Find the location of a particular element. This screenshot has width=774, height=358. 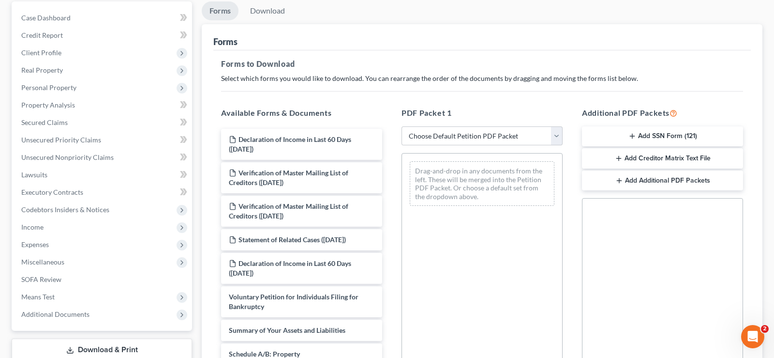

span: Unsecured Nonpriority Claims is located at coordinates (67, 157).